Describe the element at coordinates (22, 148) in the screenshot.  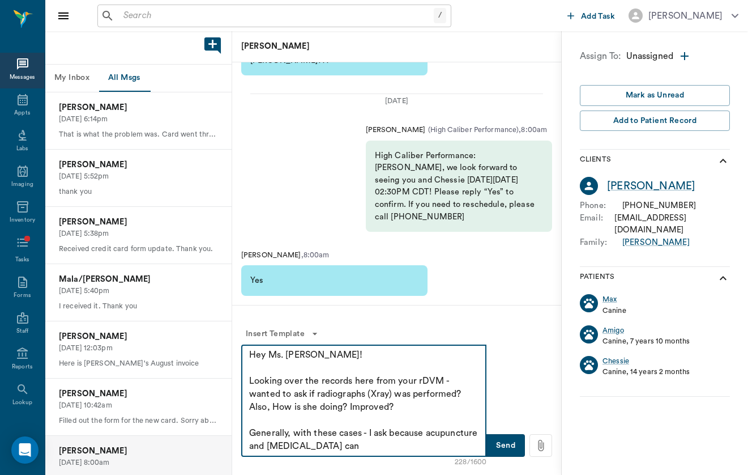
I see `div: Labs` at that location.